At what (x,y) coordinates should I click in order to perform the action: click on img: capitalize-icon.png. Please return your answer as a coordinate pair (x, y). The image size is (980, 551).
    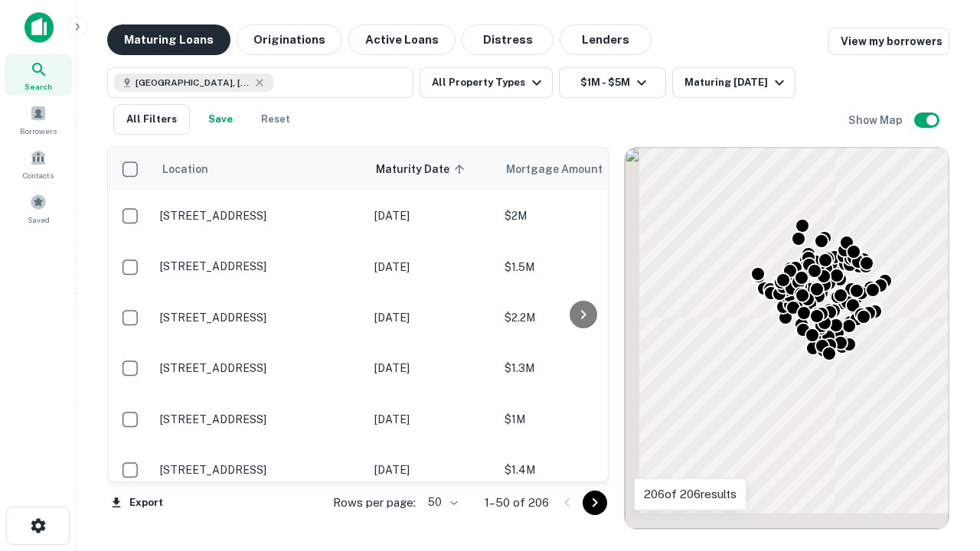
    Looking at the image, I should click on (39, 28).